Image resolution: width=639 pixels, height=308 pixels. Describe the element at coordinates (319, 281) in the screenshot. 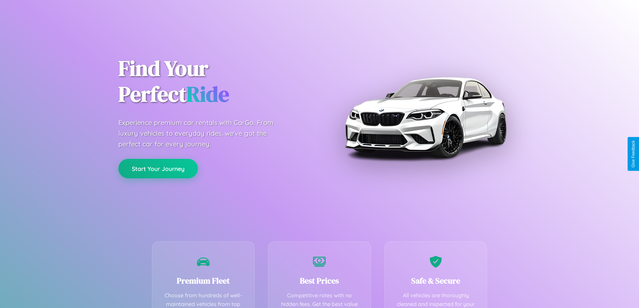

I see `h3: Best Prices` at that location.